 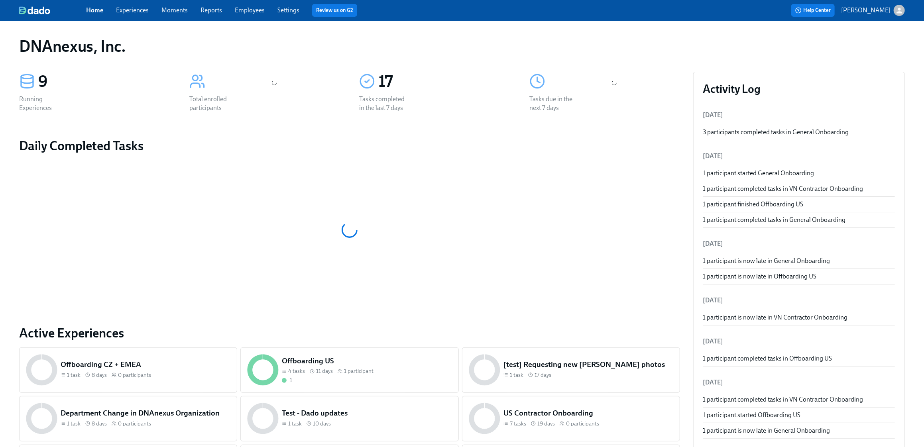 What do you see at coordinates (215, 104) in the screenshot?
I see `div: Total enrolled participants` at bounding box center [215, 104].